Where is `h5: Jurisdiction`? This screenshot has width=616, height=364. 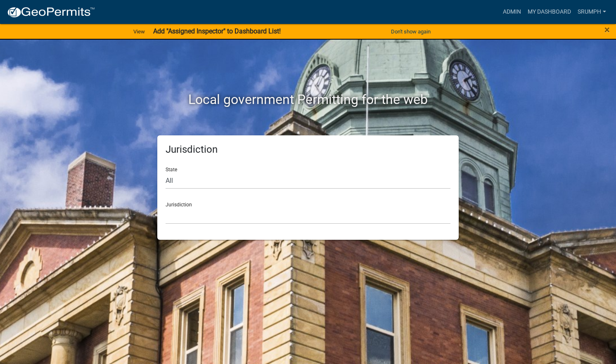
h5: Jurisdiction is located at coordinates (308, 149).